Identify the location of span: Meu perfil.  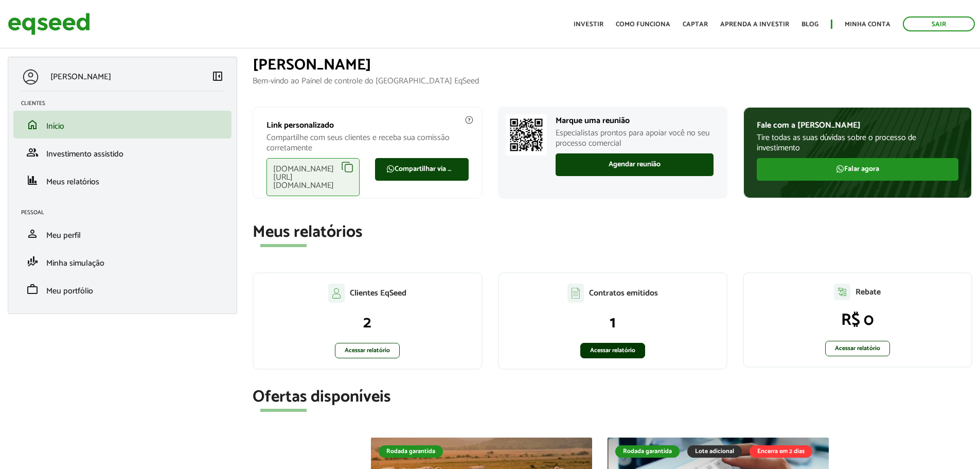
(63, 235).